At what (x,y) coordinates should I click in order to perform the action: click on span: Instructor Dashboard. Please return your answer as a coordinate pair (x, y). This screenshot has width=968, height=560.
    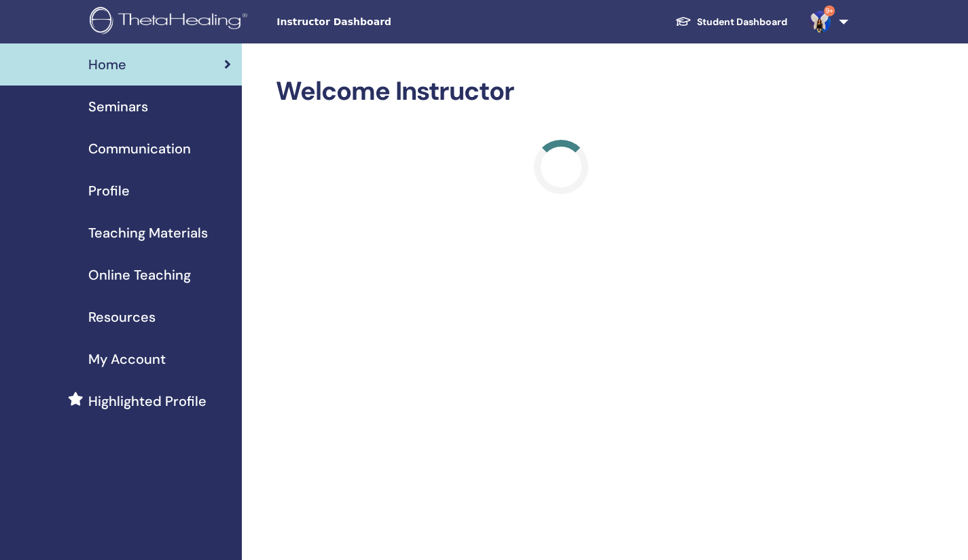
    Looking at the image, I should click on (378, 22).